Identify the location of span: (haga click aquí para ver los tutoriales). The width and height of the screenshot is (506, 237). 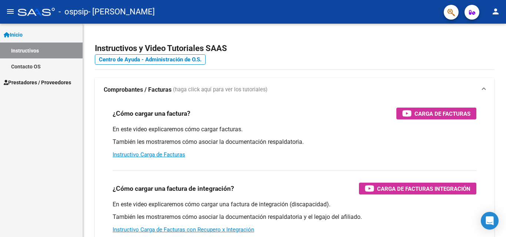
(220, 90).